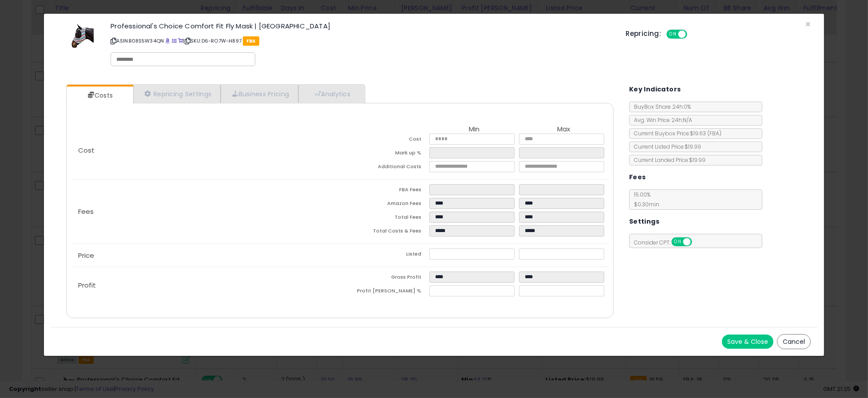 The height and width of the screenshot is (398, 868). I want to click on th: Min, so click(474, 129).